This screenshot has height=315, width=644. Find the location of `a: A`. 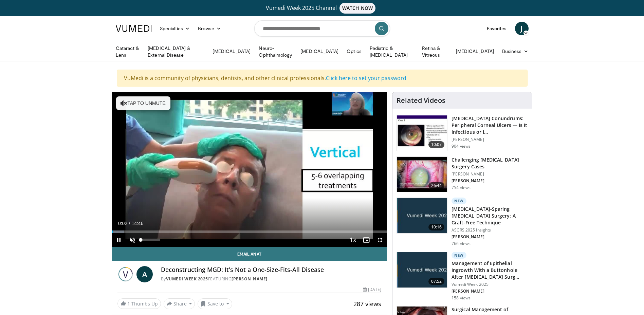

a: A is located at coordinates (145, 274).